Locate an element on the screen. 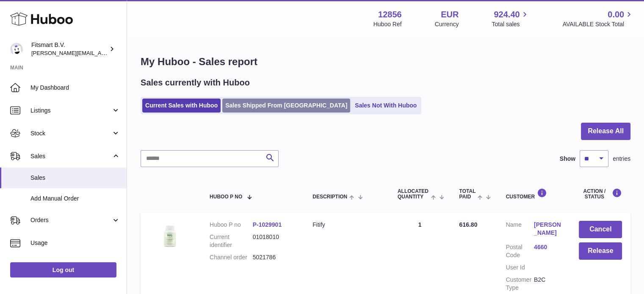 The height and width of the screenshot is (294, 644). div: Action / Status is located at coordinates (600, 194).